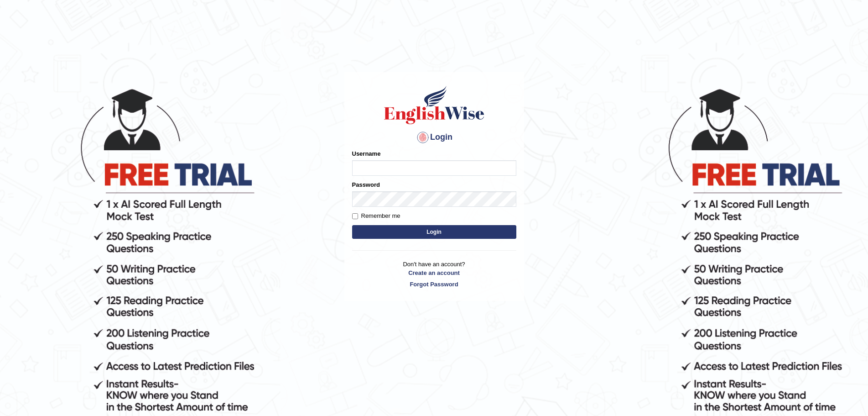  What do you see at coordinates (365, 184) in the screenshot?
I see `label: Password` at bounding box center [365, 184].